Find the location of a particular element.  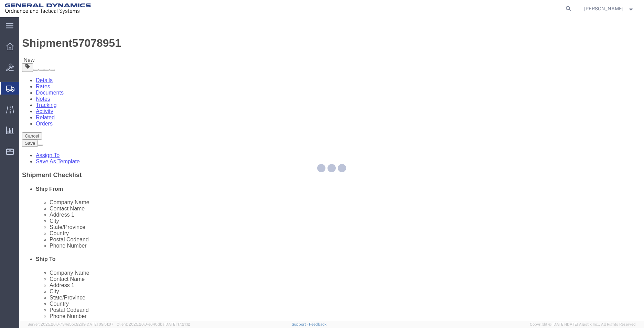

a: Support is located at coordinates (300, 325).